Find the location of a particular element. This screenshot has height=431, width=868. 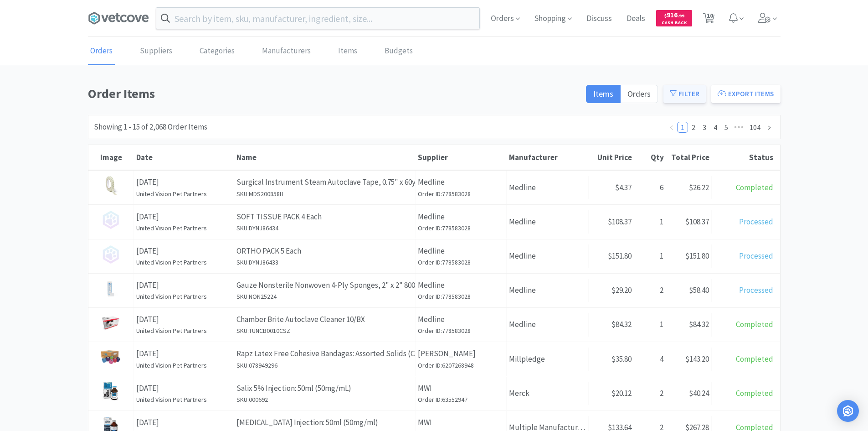

span: $40.24 is located at coordinates (699, 393).